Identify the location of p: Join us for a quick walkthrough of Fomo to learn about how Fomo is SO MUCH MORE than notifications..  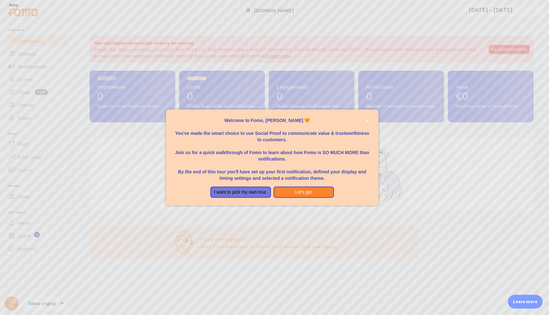
(272, 152).